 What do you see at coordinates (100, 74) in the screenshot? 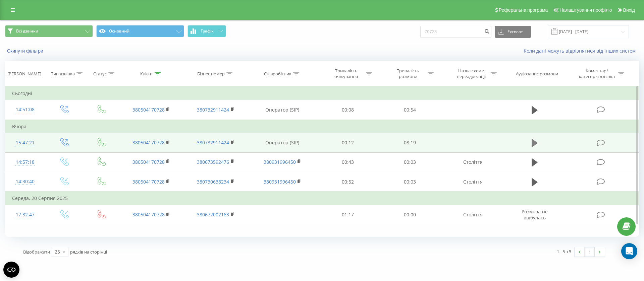
I see `div: Статус` at bounding box center [100, 74].